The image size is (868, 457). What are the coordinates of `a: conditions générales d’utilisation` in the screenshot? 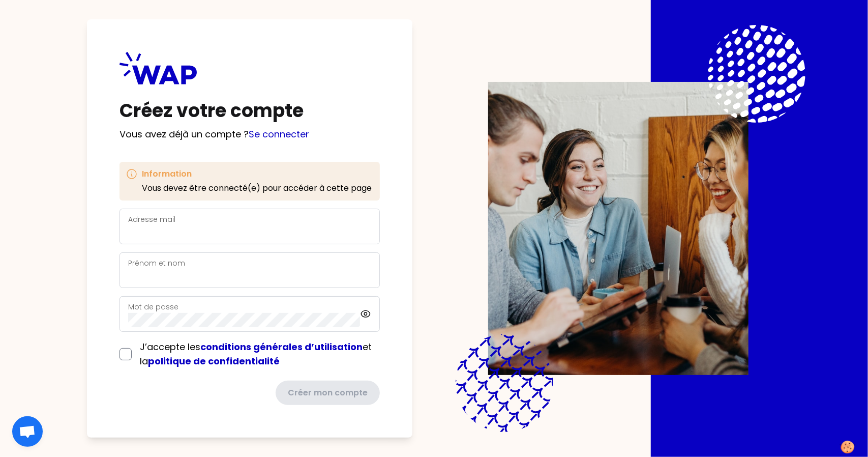 It's located at (281, 346).